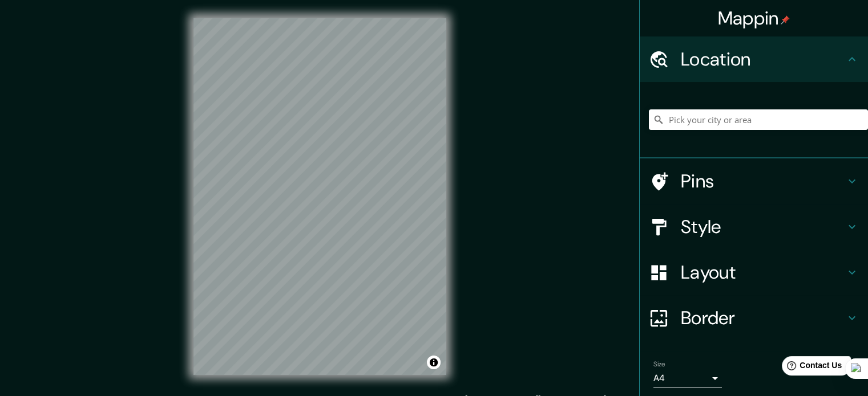  Describe the element at coordinates (434, 363) in the screenshot. I see `button: Toggle attribution` at that location.